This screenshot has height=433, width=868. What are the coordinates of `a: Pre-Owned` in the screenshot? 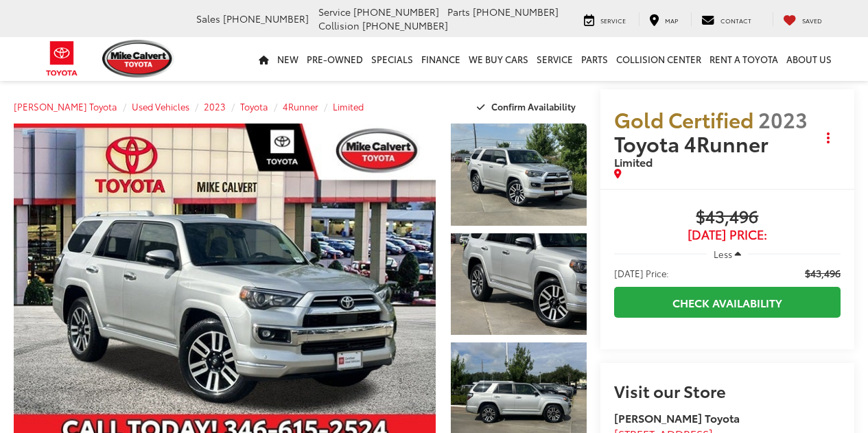 It's located at (335, 59).